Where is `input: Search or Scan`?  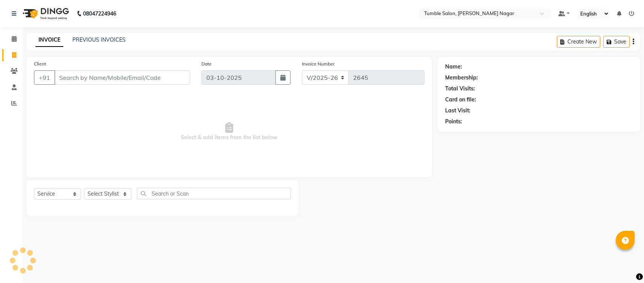
input: Search or Scan is located at coordinates (214, 193).